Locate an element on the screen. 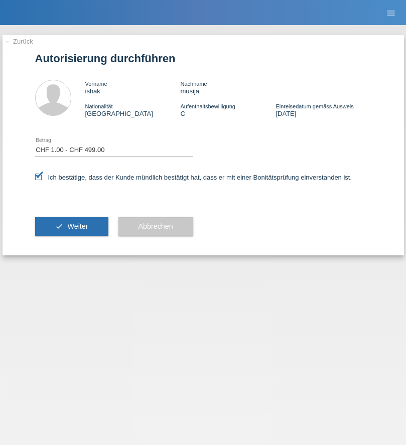  label: Ich bestätige, dass der Kunde mündlich bestätigt hat, dass er mit einer Bonitätsprüfung einversta... is located at coordinates (194, 177).